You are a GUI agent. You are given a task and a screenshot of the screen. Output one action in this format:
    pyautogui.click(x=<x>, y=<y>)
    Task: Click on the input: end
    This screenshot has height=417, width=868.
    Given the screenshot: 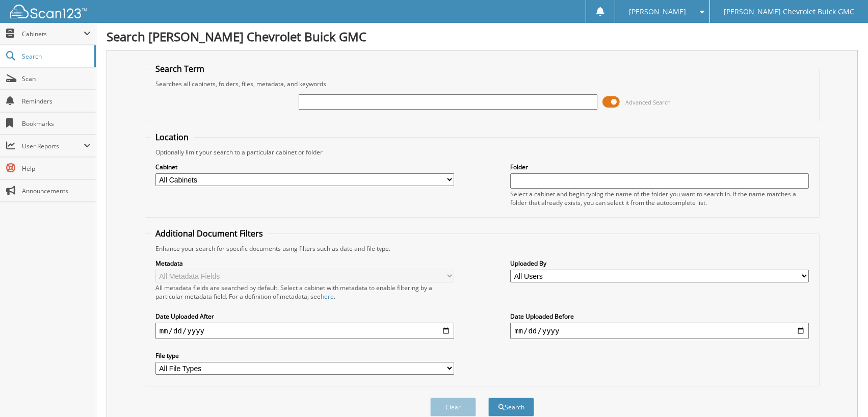 What is the action you would take?
    pyautogui.click(x=660, y=331)
    